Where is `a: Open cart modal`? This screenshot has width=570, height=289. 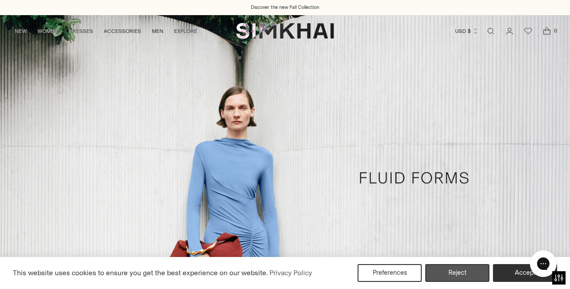 a: Open cart modal is located at coordinates (547, 31).